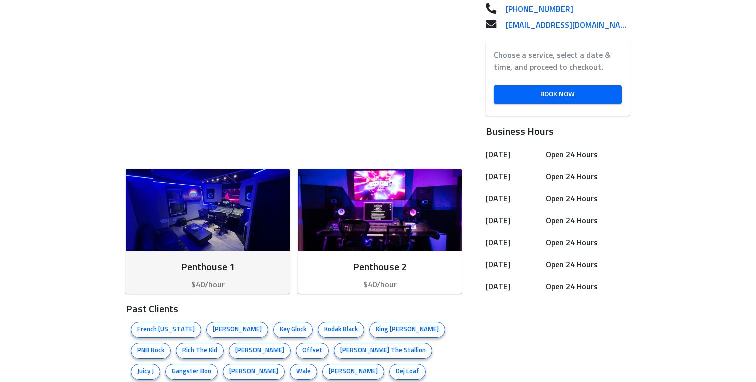 The height and width of the screenshot is (382, 756). What do you see at coordinates (146, 372) in the screenshot?
I see `span: Juicy J` at bounding box center [146, 372].